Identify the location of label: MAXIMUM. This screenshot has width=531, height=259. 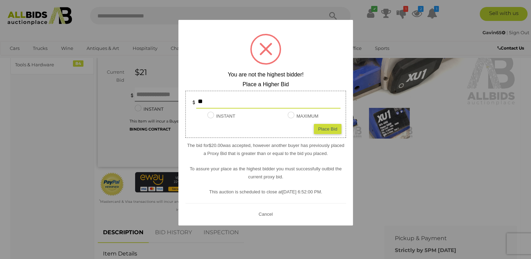
(303, 116).